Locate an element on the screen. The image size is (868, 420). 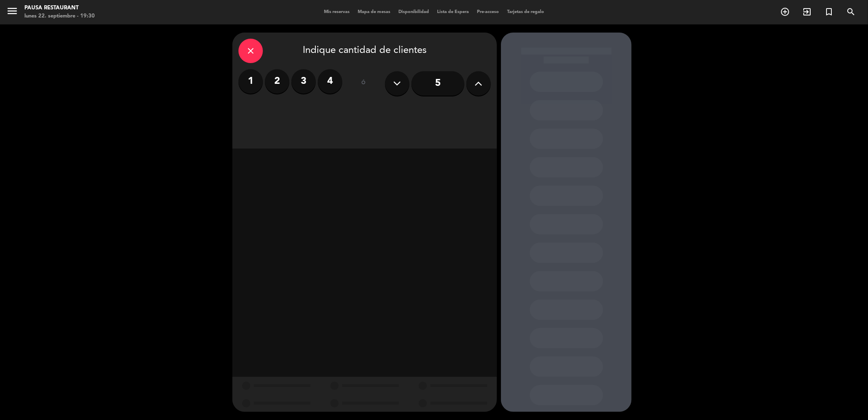
span: Tarjetas de regalo is located at coordinates (526, 12).